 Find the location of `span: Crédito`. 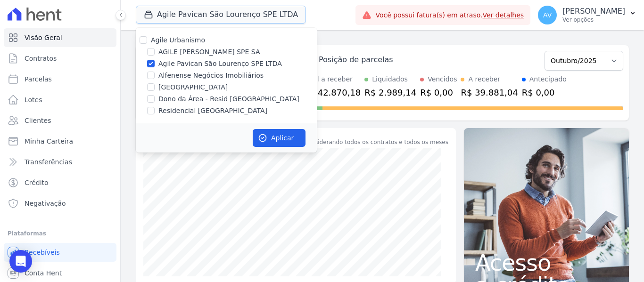

span: Crédito is located at coordinates (36, 183).